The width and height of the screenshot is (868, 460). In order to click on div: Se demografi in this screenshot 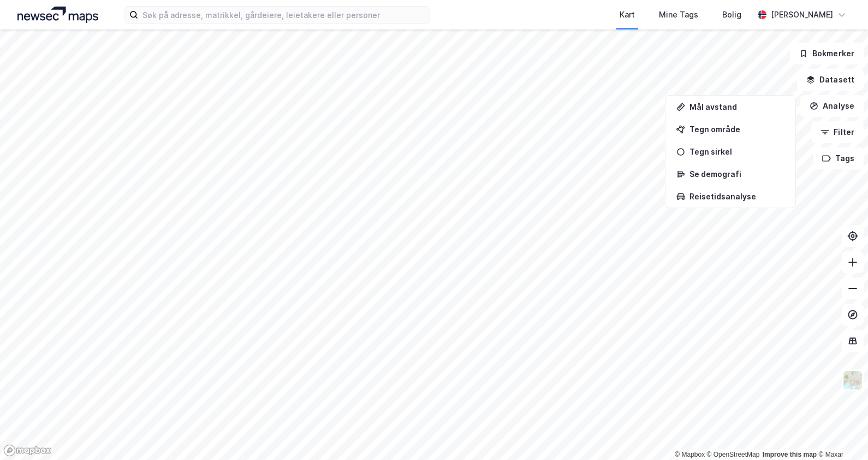, I will do `click(737, 174)`.